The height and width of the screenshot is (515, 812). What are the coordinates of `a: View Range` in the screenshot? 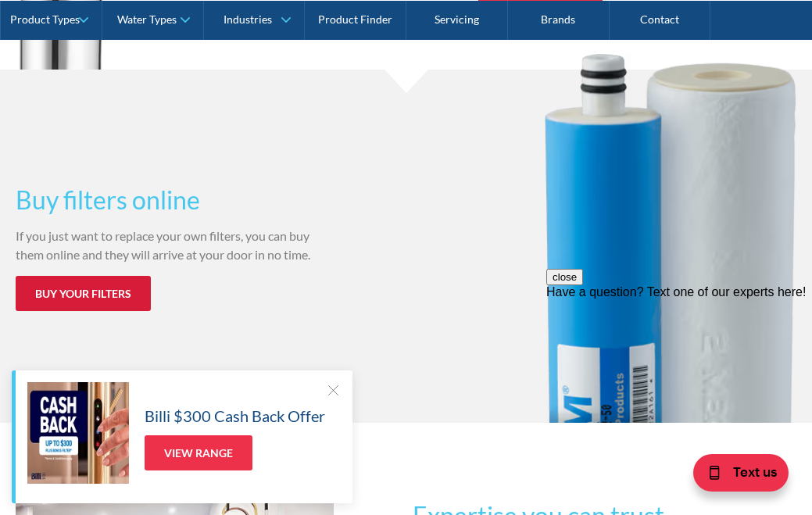 It's located at (199, 453).